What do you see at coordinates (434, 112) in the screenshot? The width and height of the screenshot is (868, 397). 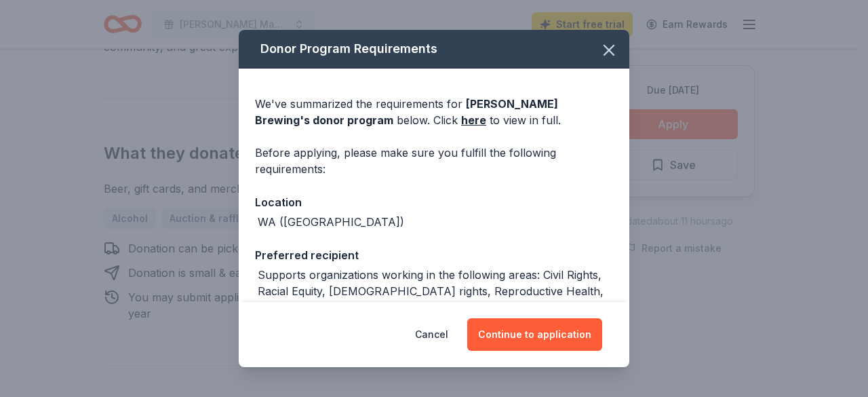 I see `div: We've summarized the requirements for below. Click to view in full.` at bounding box center [434, 112].